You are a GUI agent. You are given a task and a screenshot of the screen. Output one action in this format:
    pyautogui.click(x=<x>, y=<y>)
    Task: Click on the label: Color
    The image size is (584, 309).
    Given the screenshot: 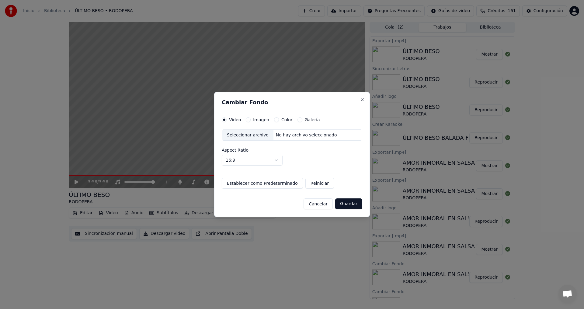 What is the action you would take?
    pyautogui.click(x=287, y=120)
    